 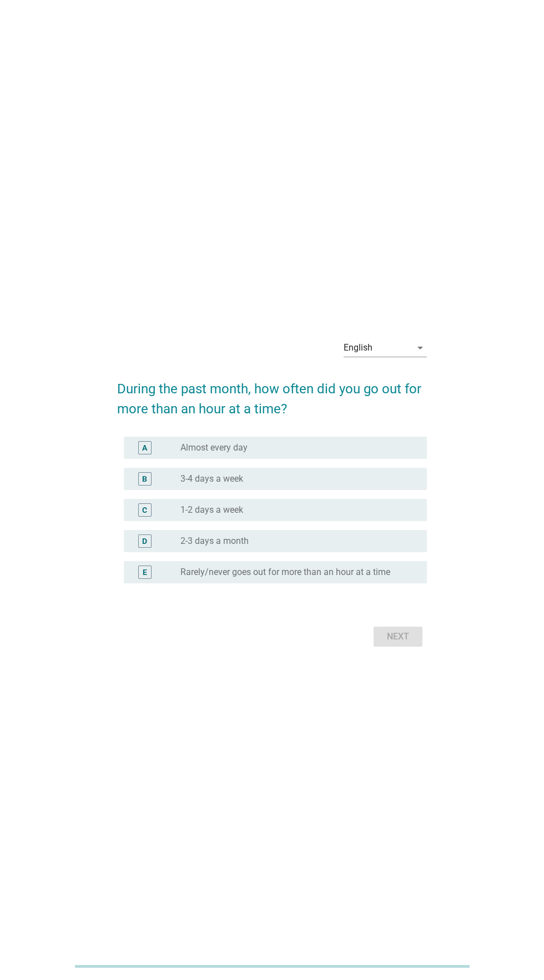 I want to click on div: A, so click(x=145, y=447).